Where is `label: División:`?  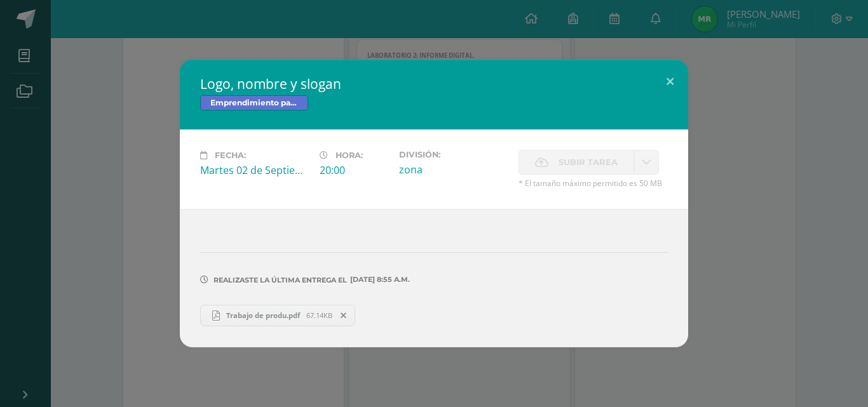
label: División: is located at coordinates (454, 154).